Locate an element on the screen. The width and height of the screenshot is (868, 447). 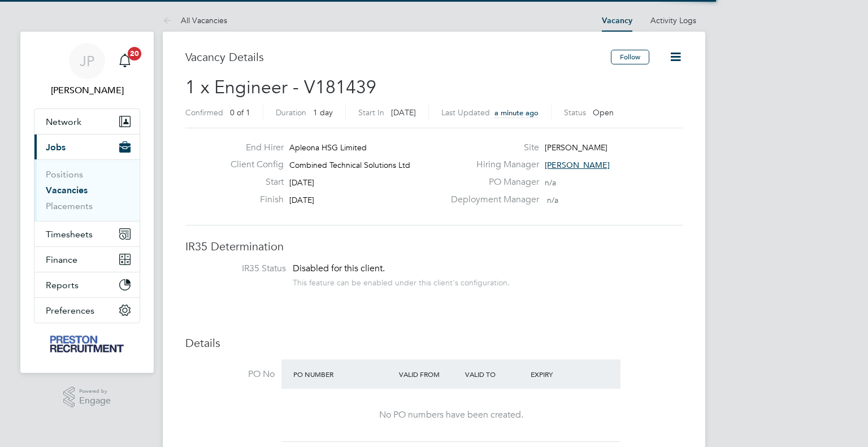
button: Follow is located at coordinates (630, 57).